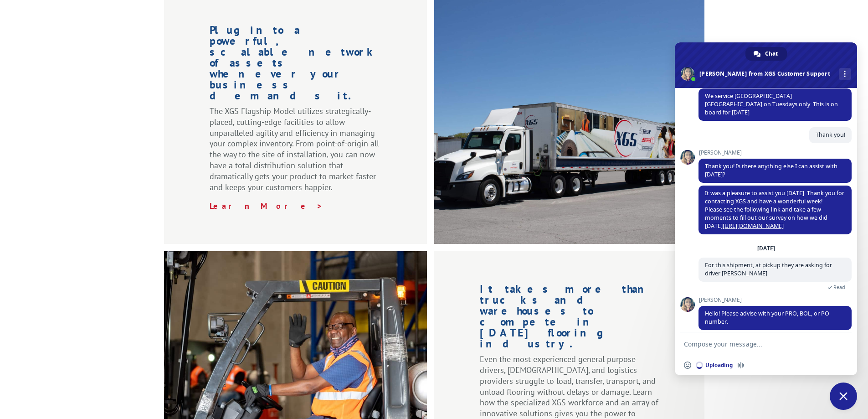 The height and width of the screenshot is (419, 868). I want to click on h1: Plug into a powerful, scalable network of assets whenever your business demands it., so click(295, 65).